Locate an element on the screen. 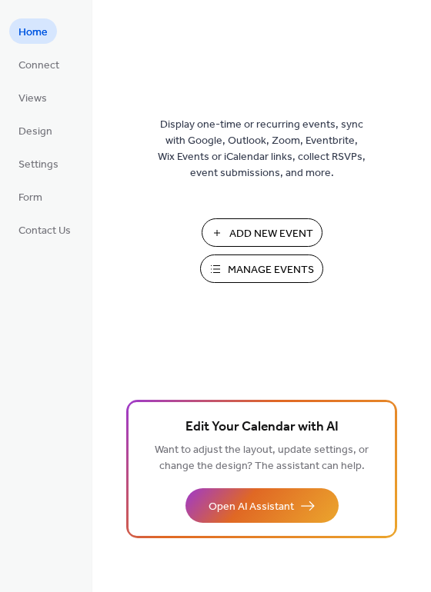  a: Design is located at coordinates (35, 130).